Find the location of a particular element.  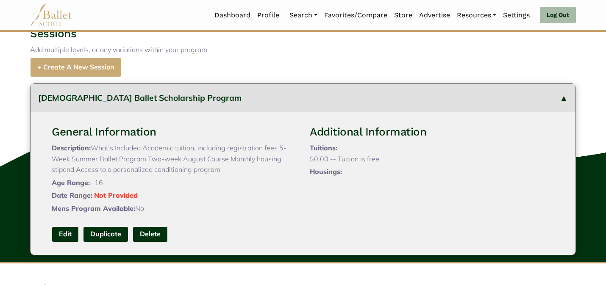

a: Search is located at coordinates (303, 15).